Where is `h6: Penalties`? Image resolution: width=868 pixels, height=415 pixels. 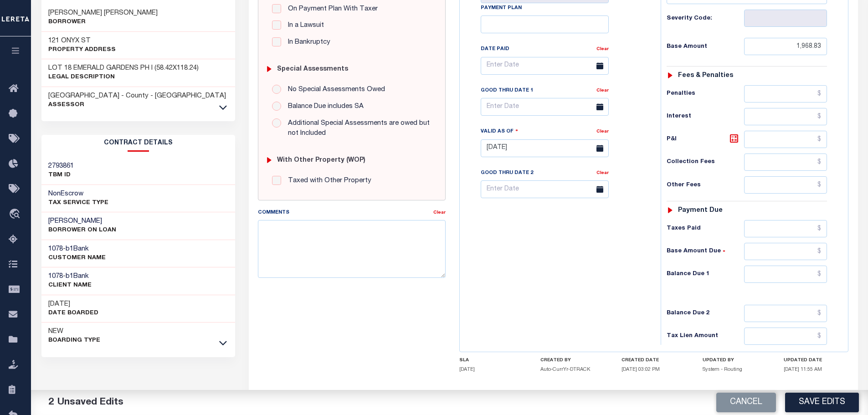
h6: Penalties is located at coordinates (705, 94).